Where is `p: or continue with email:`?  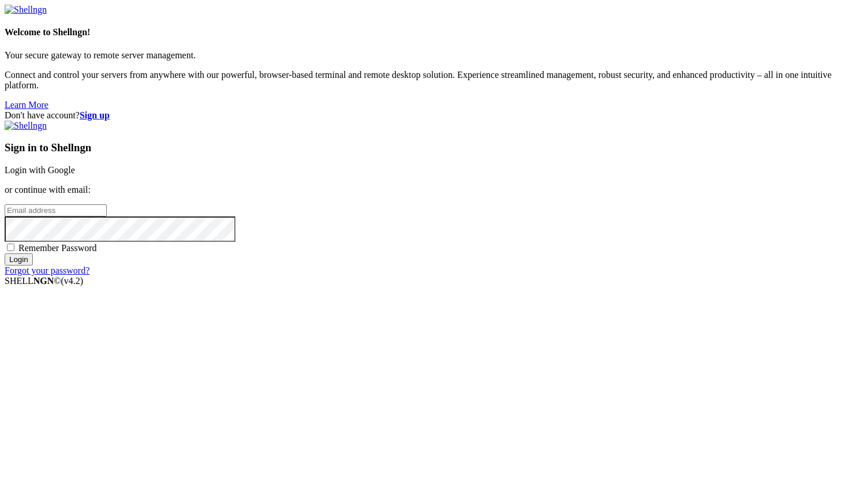
p: or continue with email: is located at coordinates (434, 190).